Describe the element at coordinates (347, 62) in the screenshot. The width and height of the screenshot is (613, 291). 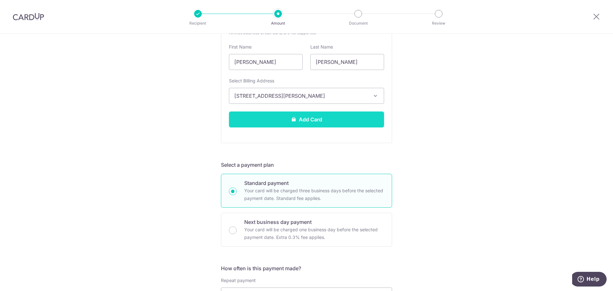
I see `input: Cardholder Last Name` at that location.